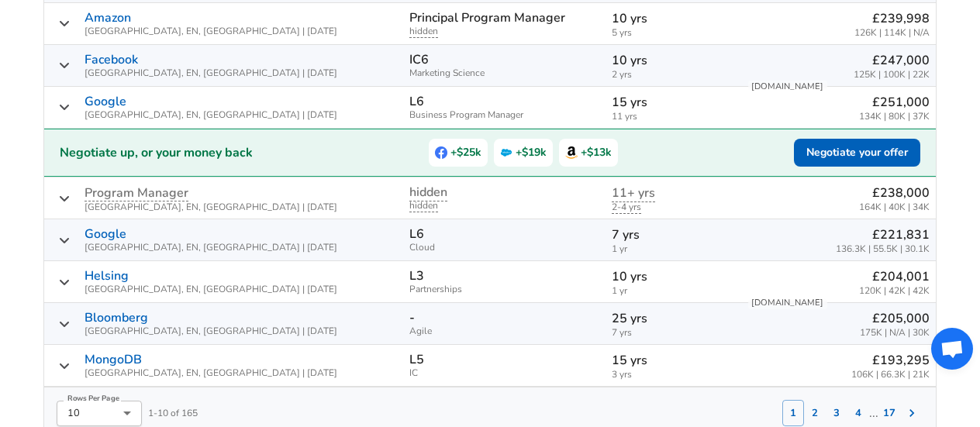 The image size is (980, 427). Describe the element at coordinates (883, 249) in the screenshot. I see `span: 136.3K | 55.5K | 30.1K` at that location.